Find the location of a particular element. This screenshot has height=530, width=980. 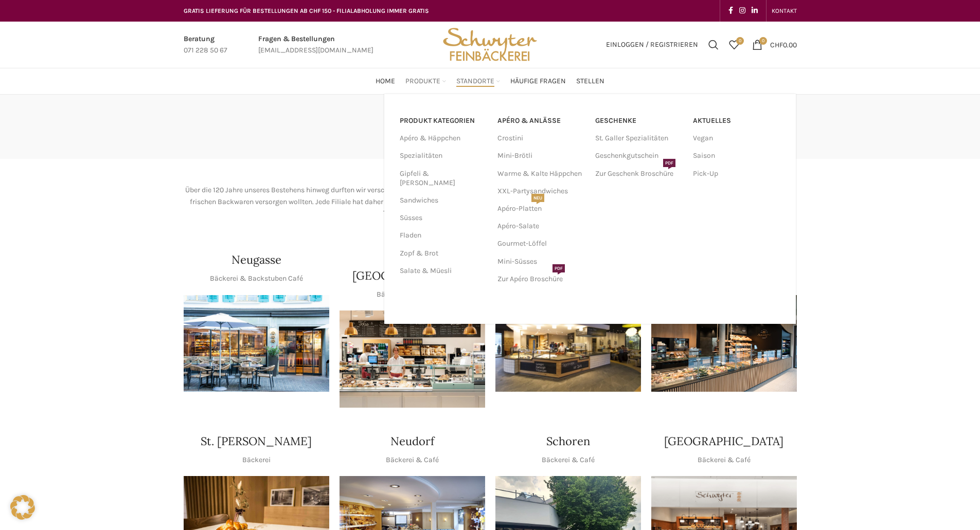

a: Instagram social link is located at coordinates (742, 11).